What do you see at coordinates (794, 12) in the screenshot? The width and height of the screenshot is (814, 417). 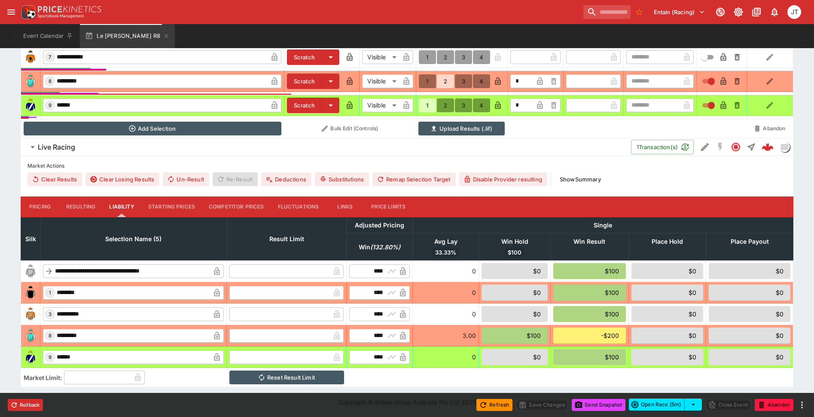 I see `button: Josh Tanner` at bounding box center [794, 12].